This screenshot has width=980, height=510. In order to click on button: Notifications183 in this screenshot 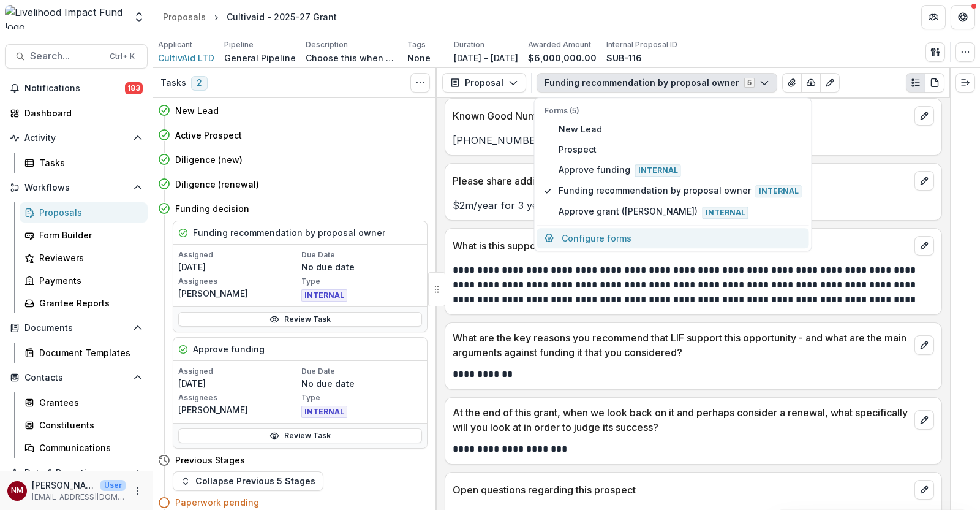, I will do `click(76, 88)`.